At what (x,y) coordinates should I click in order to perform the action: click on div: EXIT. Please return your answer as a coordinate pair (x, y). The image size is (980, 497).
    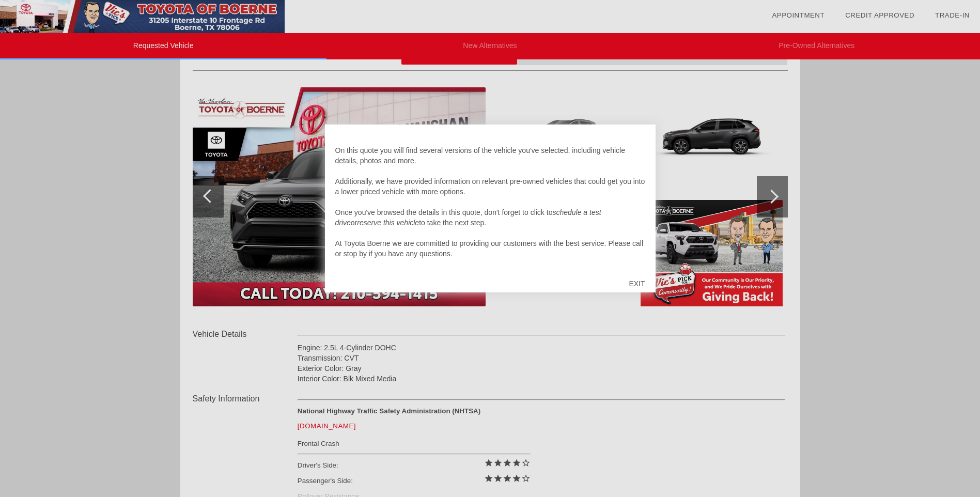
    Looking at the image, I should click on (637, 283).